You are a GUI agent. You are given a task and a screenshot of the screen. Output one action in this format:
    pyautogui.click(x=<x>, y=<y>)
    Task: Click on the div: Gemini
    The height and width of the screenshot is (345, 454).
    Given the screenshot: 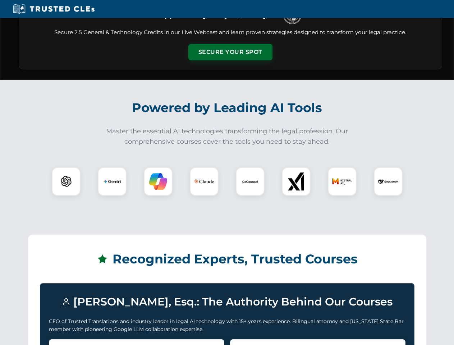 What is the action you would take?
    pyautogui.click(x=112, y=181)
    